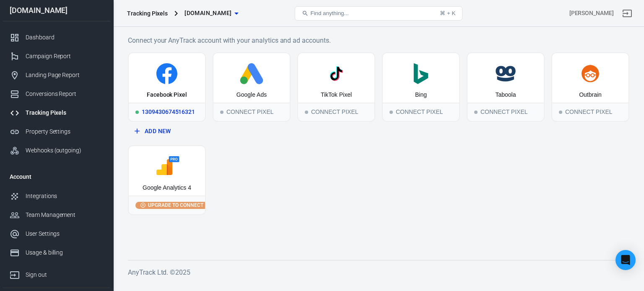 The image size is (644, 291). Describe the element at coordinates (137, 112) in the screenshot. I see `span: Running` at that location.